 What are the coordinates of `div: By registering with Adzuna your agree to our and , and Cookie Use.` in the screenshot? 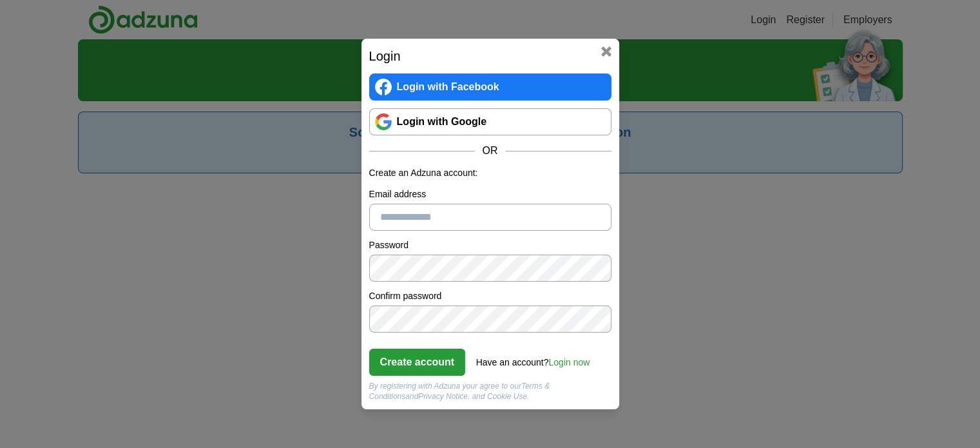 It's located at (490, 391).